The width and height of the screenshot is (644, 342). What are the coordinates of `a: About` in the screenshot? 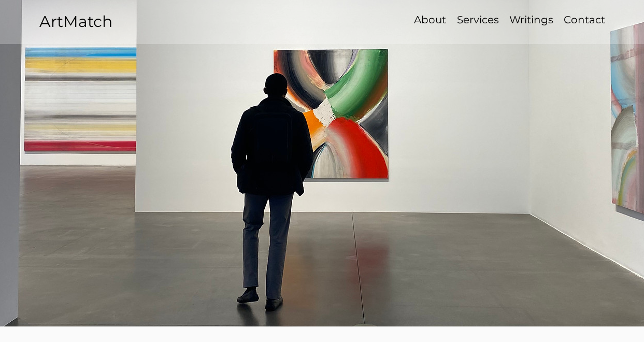 It's located at (430, 20).